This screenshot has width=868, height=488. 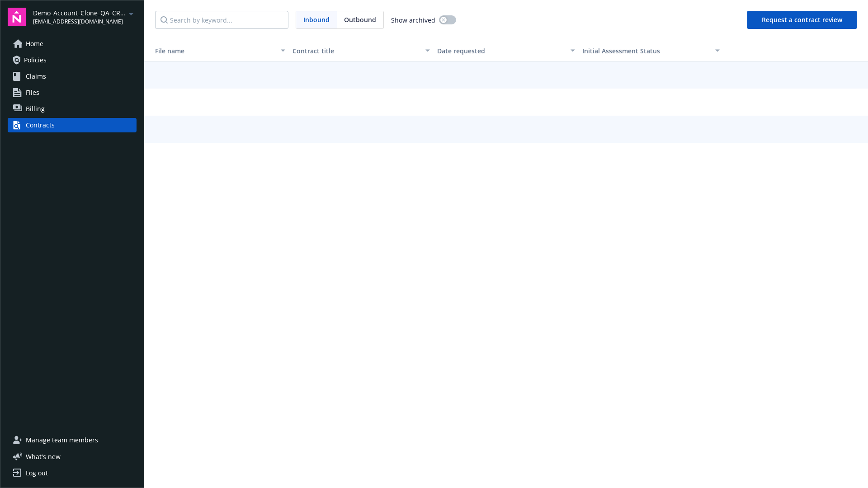 I want to click on div: Contracts, so click(x=40, y=125).